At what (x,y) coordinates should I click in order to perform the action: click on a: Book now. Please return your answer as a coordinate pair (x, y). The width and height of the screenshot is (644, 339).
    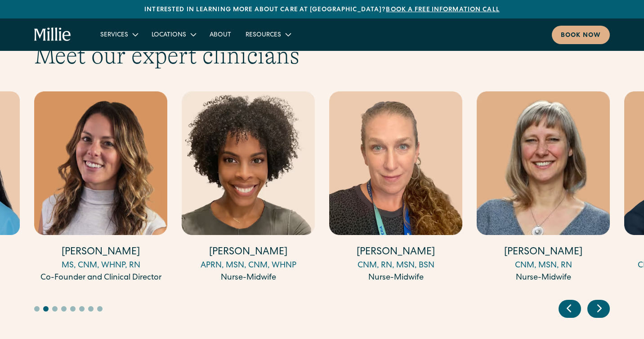
    Looking at the image, I should click on (581, 35).